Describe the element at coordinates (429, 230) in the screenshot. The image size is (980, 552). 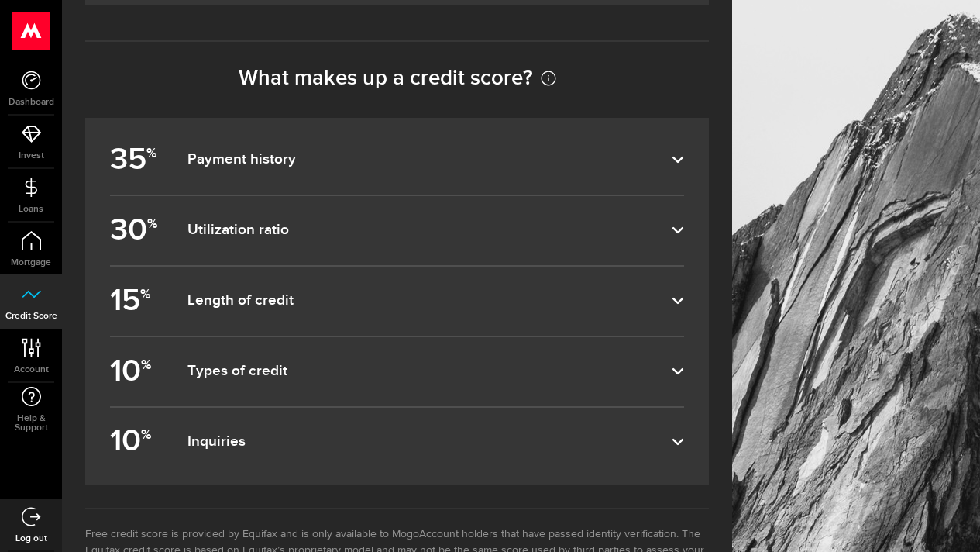
I see `dfn: Utilization ratio` at that location.